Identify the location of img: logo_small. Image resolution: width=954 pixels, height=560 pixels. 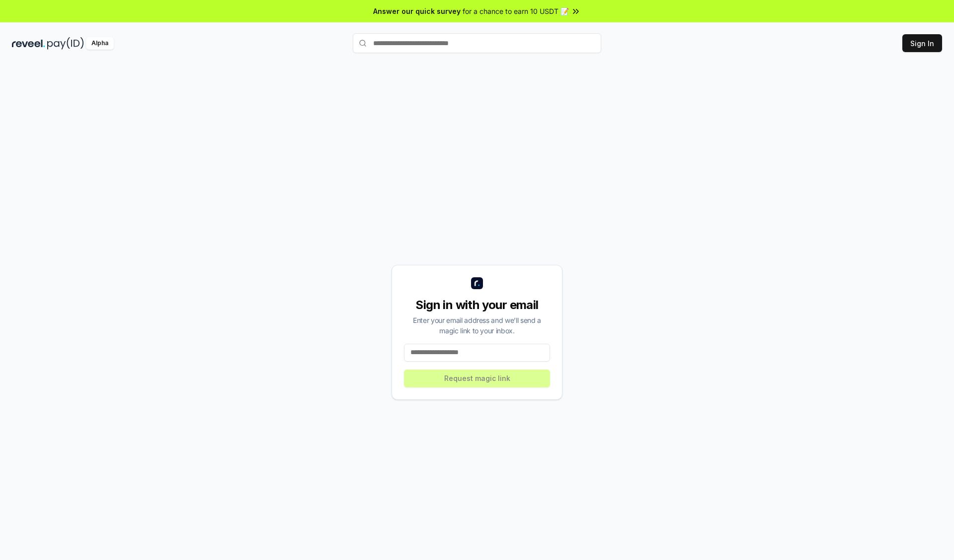
(477, 283).